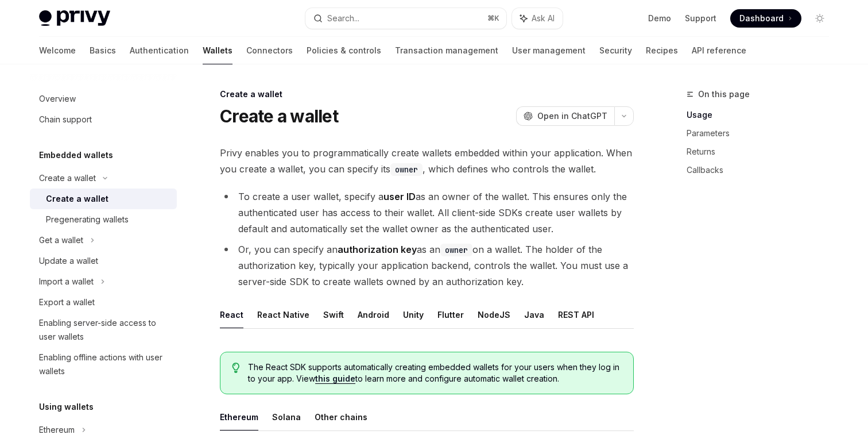  What do you see at coordinates (427, 212) in the screenshot?
I see `li: To create a user wallet, specify a as an owner of the wallet. This ensures only the authenticated...` at bounding box center [427, 212].